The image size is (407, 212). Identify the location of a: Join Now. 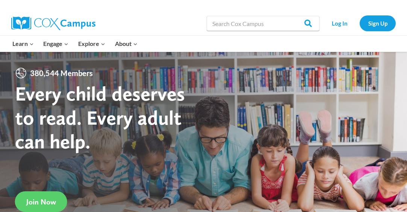
(41, 201).